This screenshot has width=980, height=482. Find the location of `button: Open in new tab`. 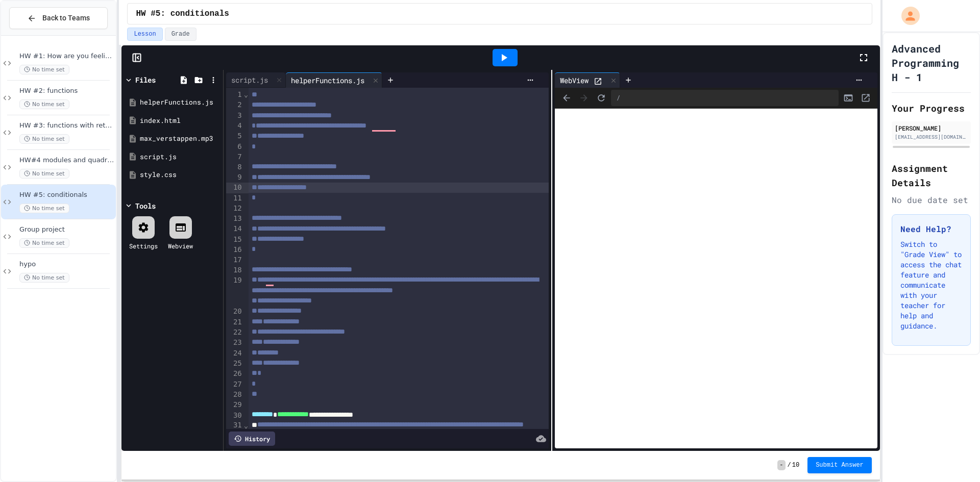

button: Open in new tab is located at coordinates (866, 98).